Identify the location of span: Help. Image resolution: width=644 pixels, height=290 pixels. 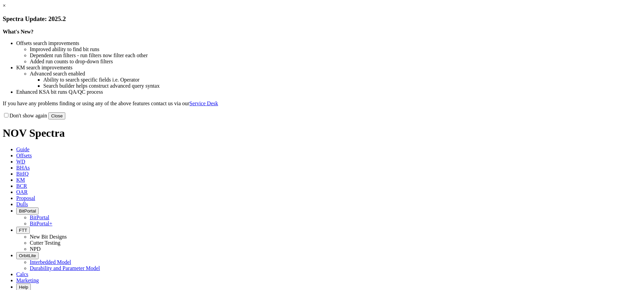
(24, 287).